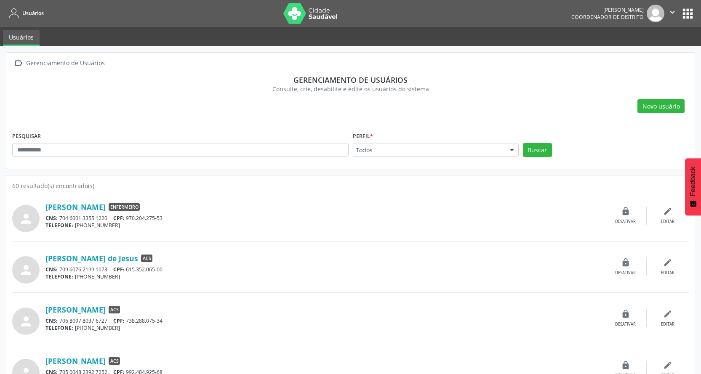 This screenshot has width=701, height=374. I want to click on button: apps, so click(688, 13).